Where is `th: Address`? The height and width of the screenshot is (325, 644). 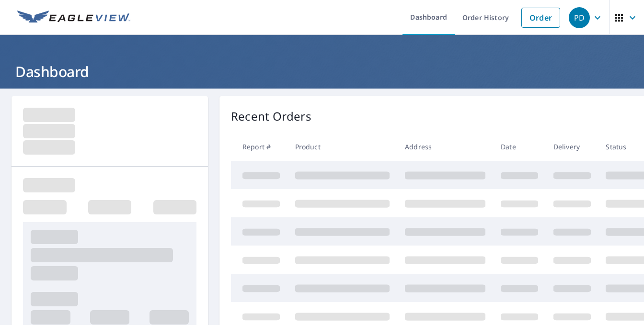 th: Address is located at coordinates (445, 146).